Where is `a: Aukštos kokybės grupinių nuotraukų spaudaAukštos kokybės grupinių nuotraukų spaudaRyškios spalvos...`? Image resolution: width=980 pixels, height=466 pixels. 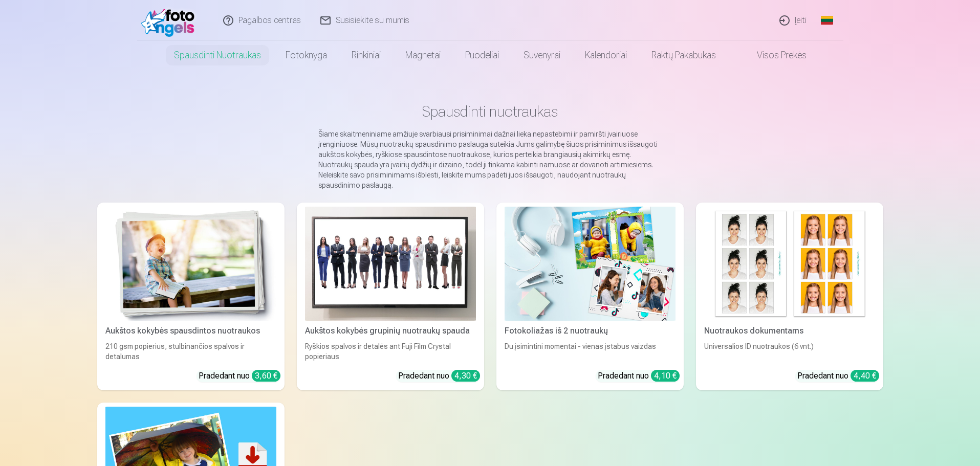
a: Aukštos kokybės grupinių nuotraukų spaudaAukštos kokybės grupinių nuotraukų spaudaRyškios spalvos... is located at coordinates (390, 296).